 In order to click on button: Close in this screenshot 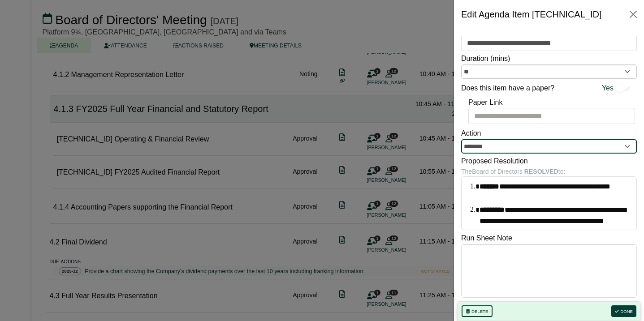, I will do `click(633, 14)`.